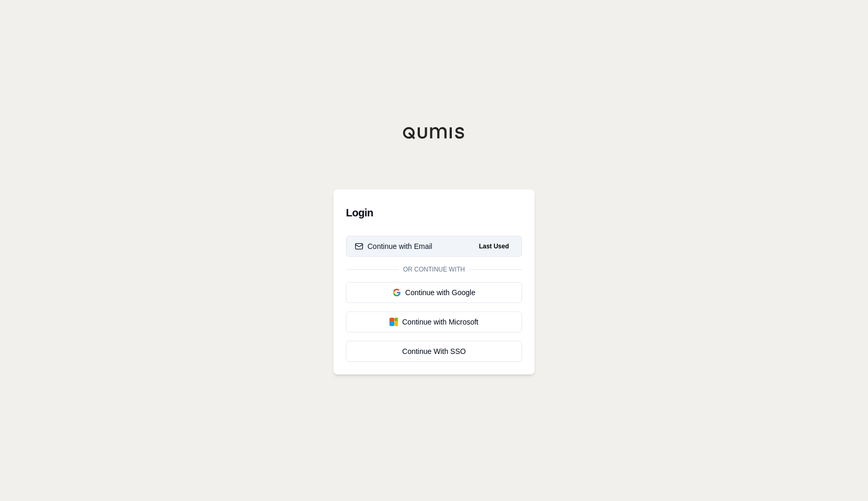 The width and height of the screenshot is (868, 501). What do you see at coordinates (434, 292) in the screenshot?
I see `div: Continue with Google` at bounding box center [434, 292].